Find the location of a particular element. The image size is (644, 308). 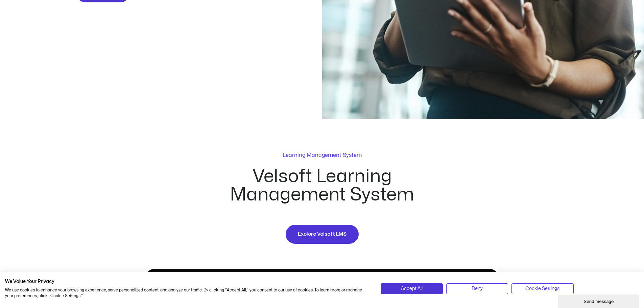

button: Accept all cookies is located at coordinates (411, 289).